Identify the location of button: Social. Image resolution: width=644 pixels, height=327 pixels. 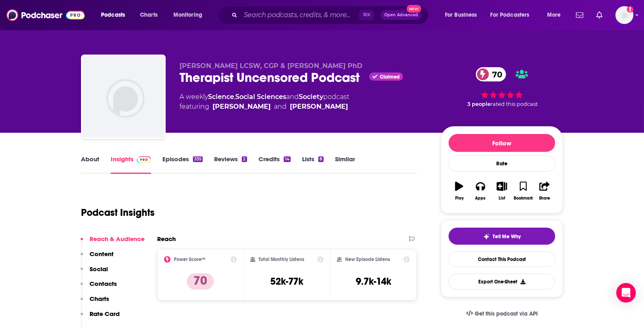
(94, 273).